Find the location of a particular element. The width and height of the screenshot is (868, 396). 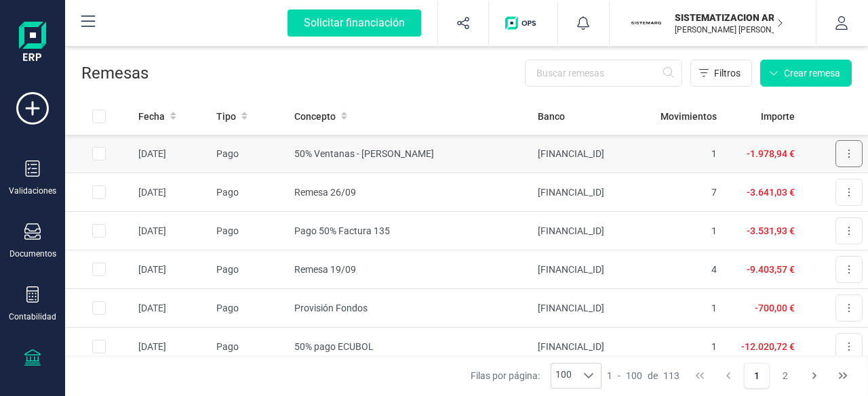

button: Previous Page is located at coordinates (728, 376).